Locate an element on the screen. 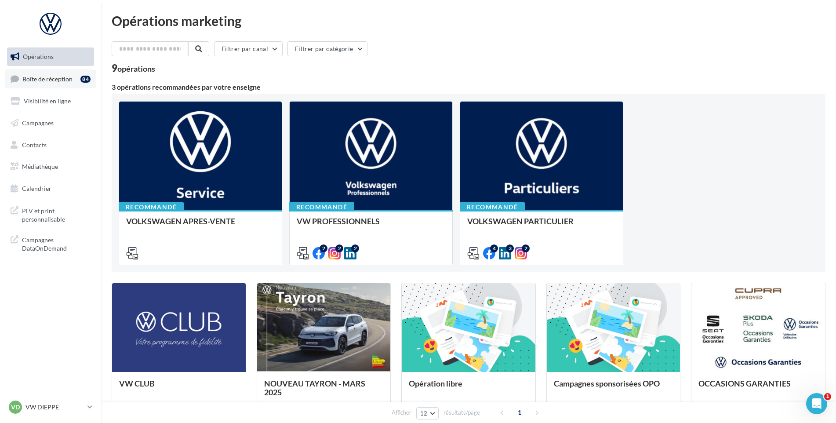 The height and width of the screenshot is (423, 836). span: 12 is located at coordinates (424, 413).